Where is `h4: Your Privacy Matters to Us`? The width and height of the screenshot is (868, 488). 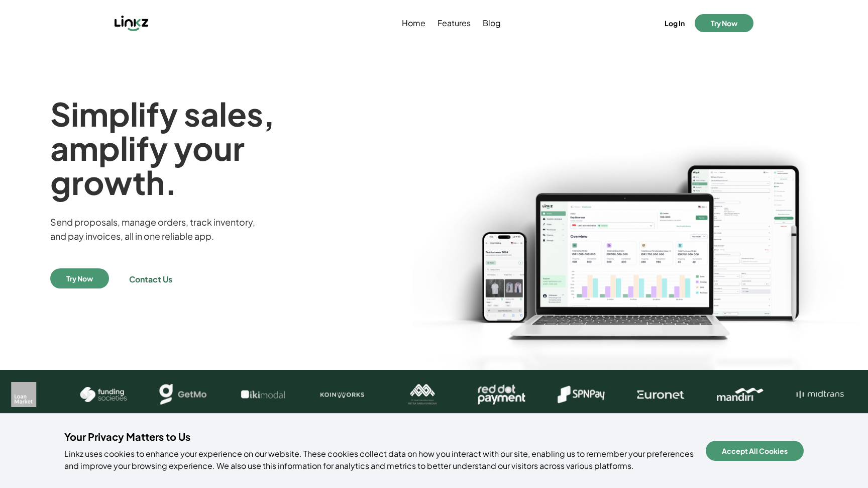 h4: Your Privacy Matters to Us is located at coordinates (379, 437).